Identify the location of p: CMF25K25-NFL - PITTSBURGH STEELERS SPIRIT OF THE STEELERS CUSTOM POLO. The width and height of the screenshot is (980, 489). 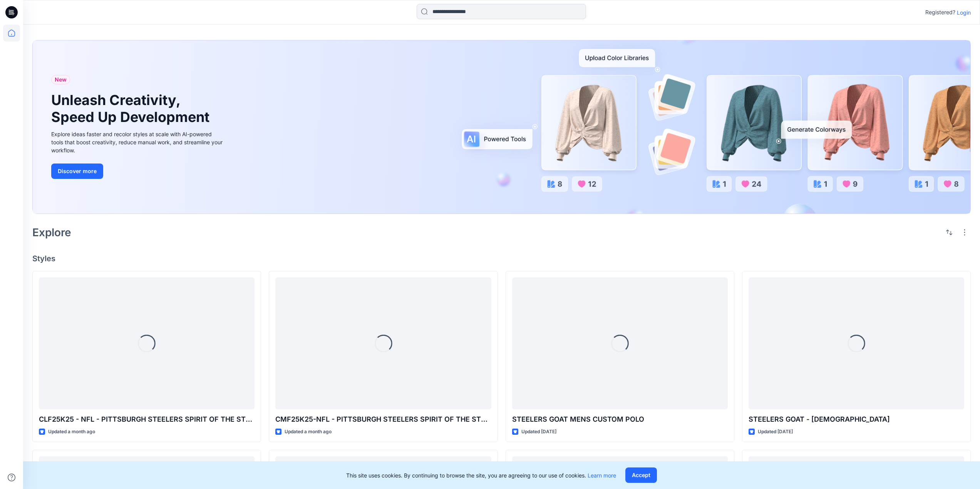
(383, 420).